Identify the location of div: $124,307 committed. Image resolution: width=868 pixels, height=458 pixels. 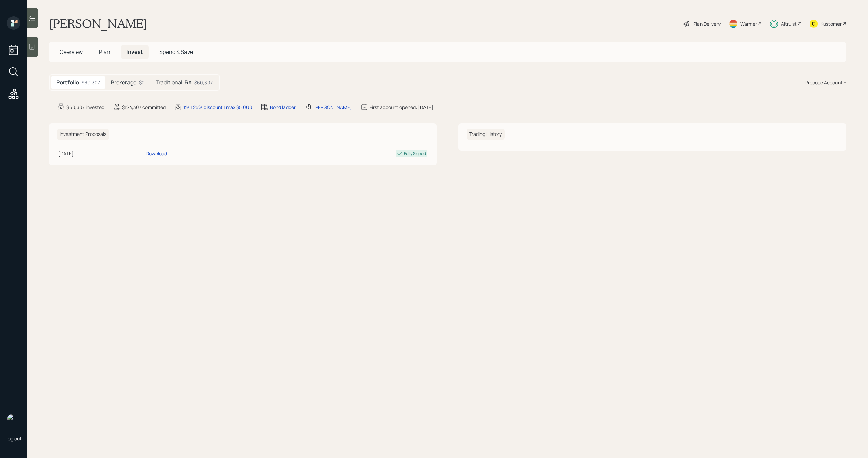
(144, 107).